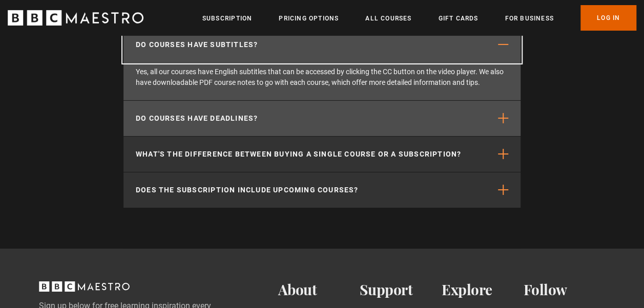 The image size is (644, 308). I want to click on a: BBC Maestro, back to top, so click(84, 290).